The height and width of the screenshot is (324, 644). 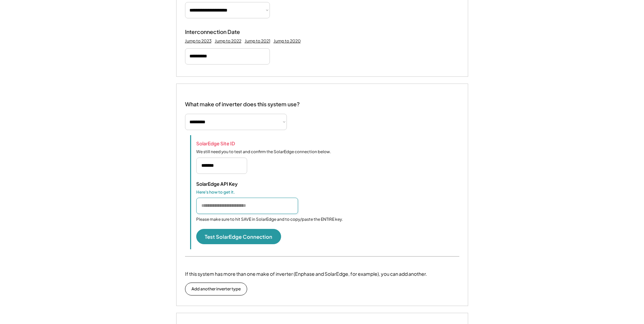 What do you see at coordinates (306, 273) in the screenshot?
I see `div: If this system has more than one make of inverter (Enphase and SolarEdge, for example), you can a...` at bounding box center [306, 273].